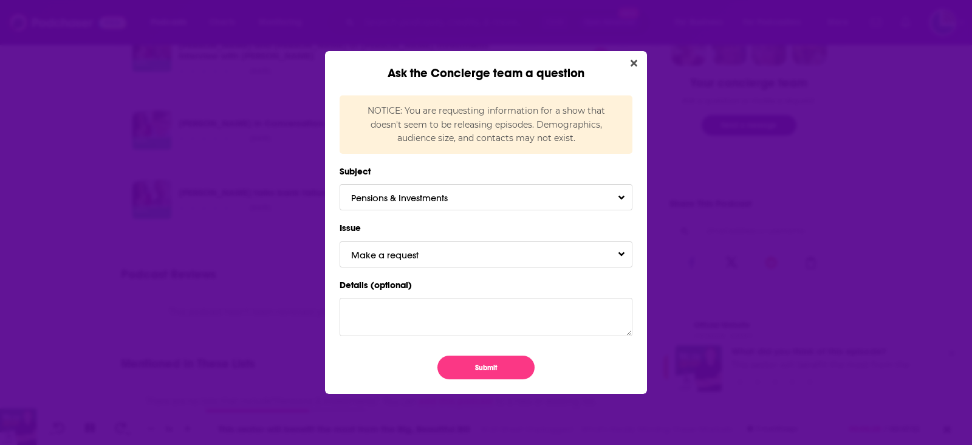 The height and width of the screenshot is (445, 972). I want to click on label: Issue, so click(486, 228).